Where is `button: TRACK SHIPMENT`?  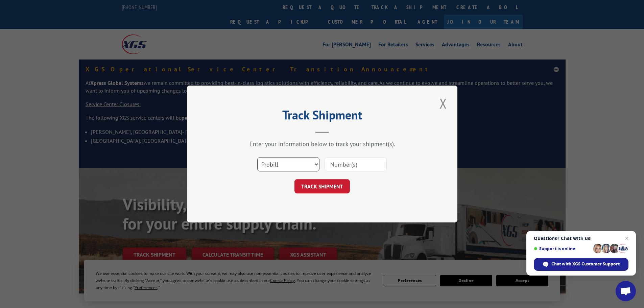
button: TRACK SHIPMENT is located at coordinates (322, 186).